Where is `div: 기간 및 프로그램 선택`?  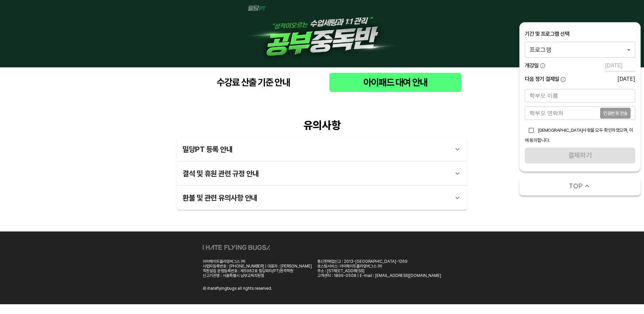
div: 기간 및 프로그램 선택 is located at coordinates (580, 34).